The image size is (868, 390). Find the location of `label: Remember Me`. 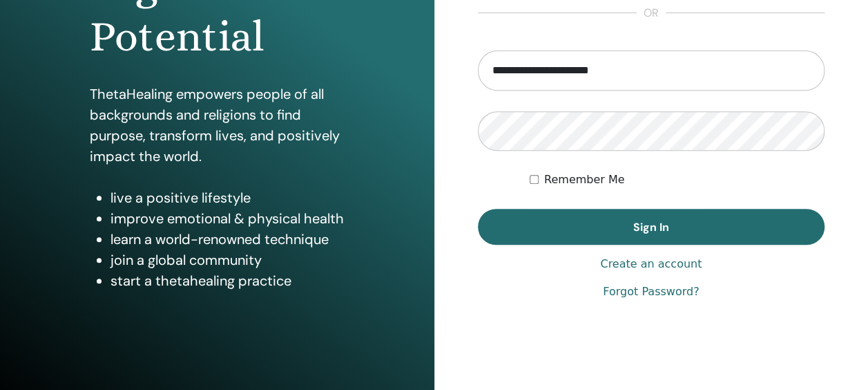

label: Remember Me is located at coordinates (584, 180).